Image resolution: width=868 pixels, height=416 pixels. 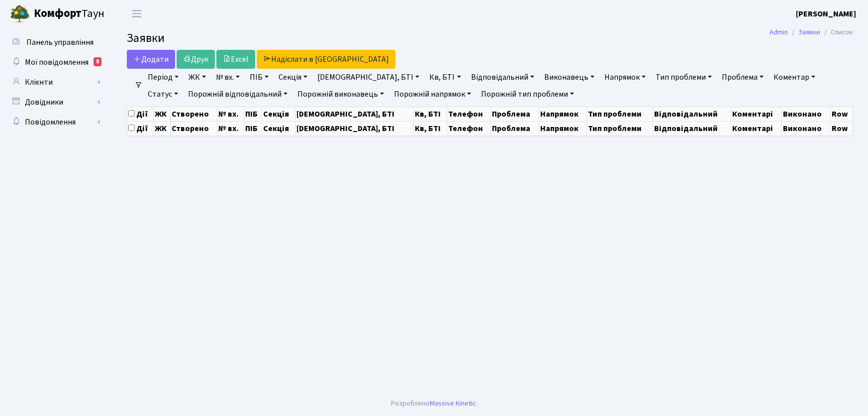 I want to click on button: Переключити навігацію, so click(x=137, y=13).